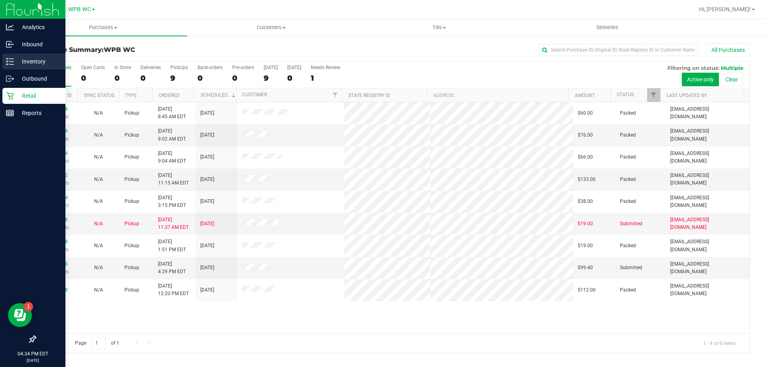 Image resolution: width=766 pixels, height=367 pixels. I want to click on span: Filtering on status:, so click(693, 68).